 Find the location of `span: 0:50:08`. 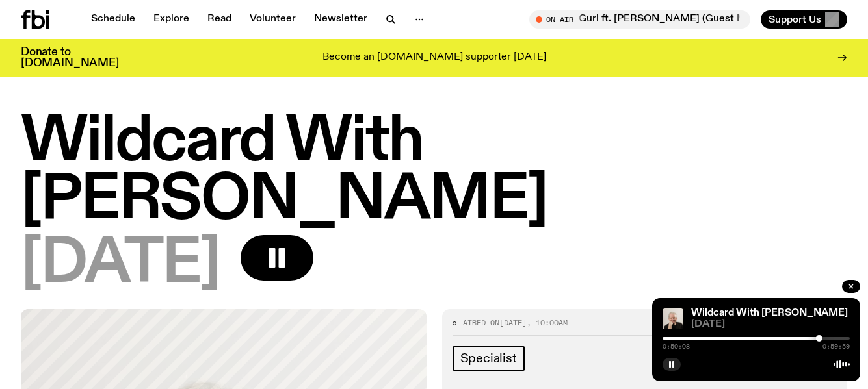

span: 0:50:08 is located at coordinates (676, 347).